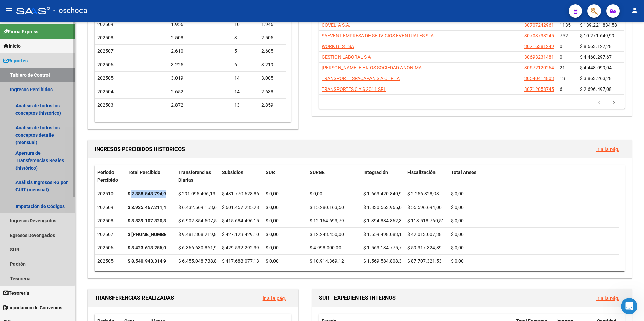  I want to click on span: $ 87.707.321,53, so click(425, 261).